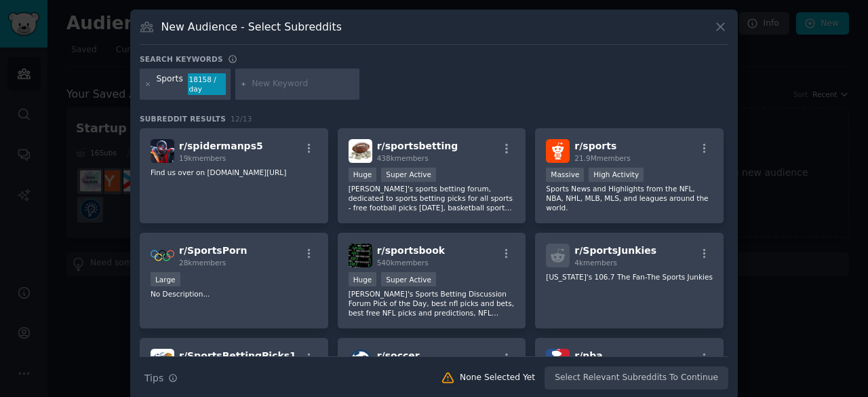 The width and height of the screenshot is (868, 397). I want to click on h3: New Audience - Select Subreddits, so click(252, 26).